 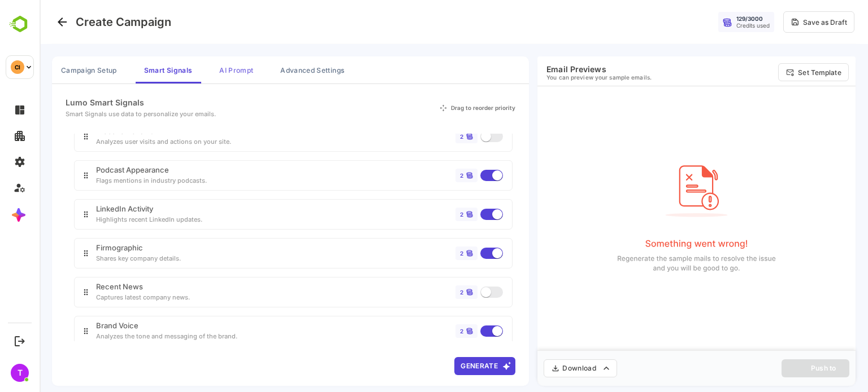 What do you see at coordinates (272, 70) in the screenshot?
I see `button: Advanced Settings` at bounding box center [272, 70].